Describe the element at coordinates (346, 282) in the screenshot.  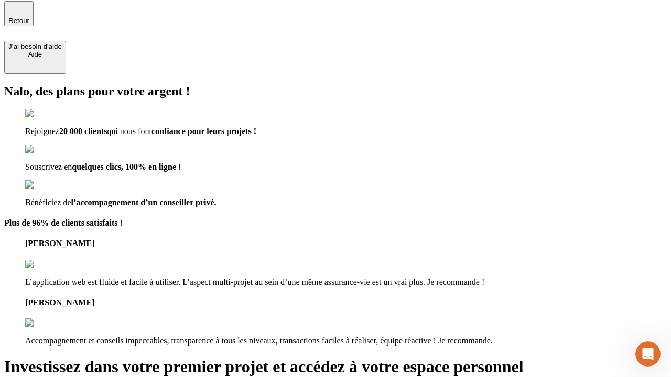
I see `p: L’application web est fluide et facile à utiliser. L’aspect multi-projet au sein d’une même assur...` at that location.